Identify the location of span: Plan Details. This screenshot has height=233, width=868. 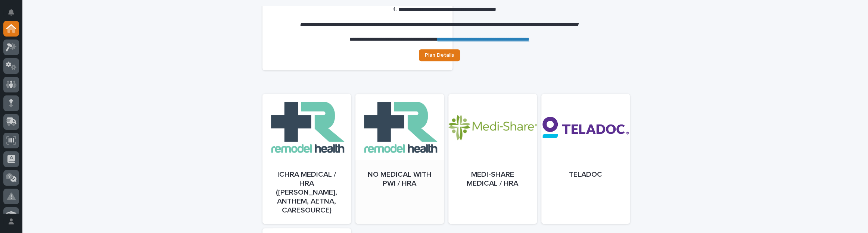
(440, 55).